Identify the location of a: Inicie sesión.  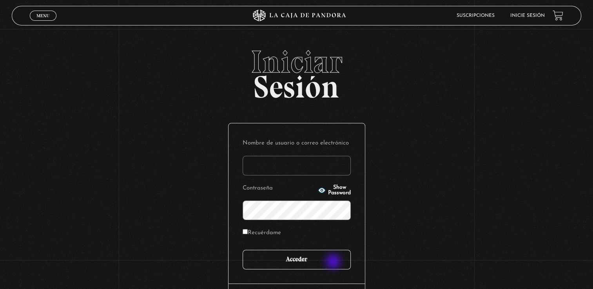
(528, 16).